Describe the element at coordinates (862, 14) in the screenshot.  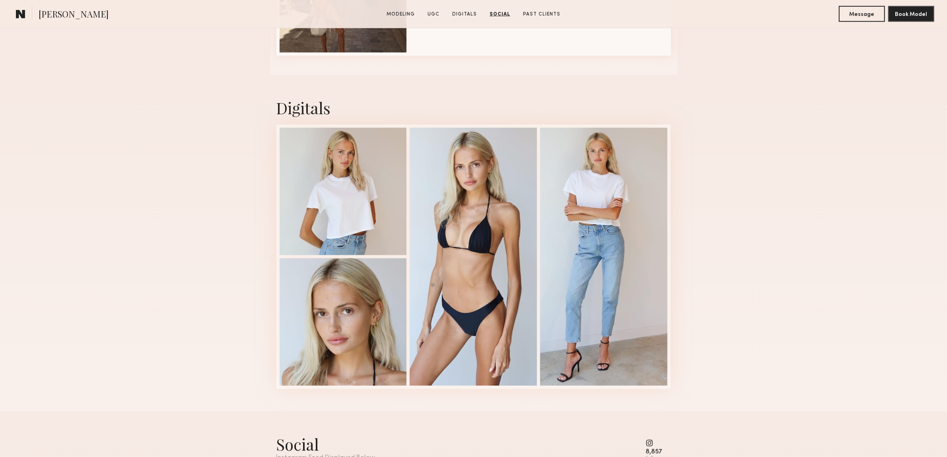
I see `button: Message` at that location.